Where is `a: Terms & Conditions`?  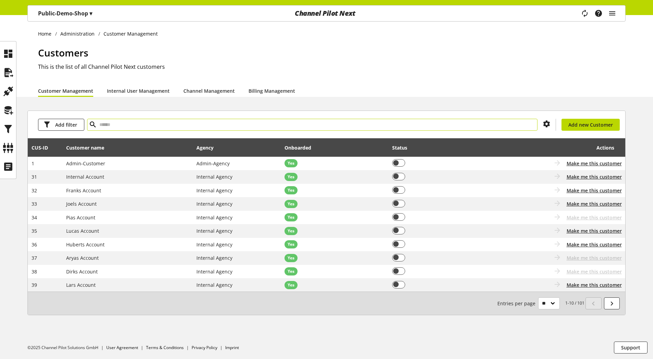 a: Terms & Conditions is located at coordinates (165, 348).